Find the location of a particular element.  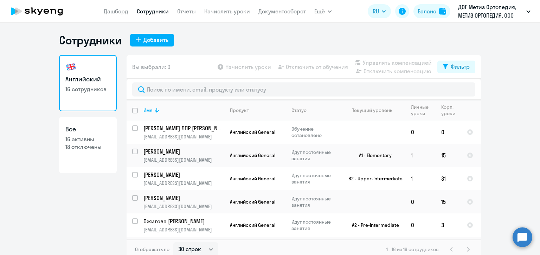

input: Поиск по имени, email, продукту или статусу is located at coordinates (304, 89).